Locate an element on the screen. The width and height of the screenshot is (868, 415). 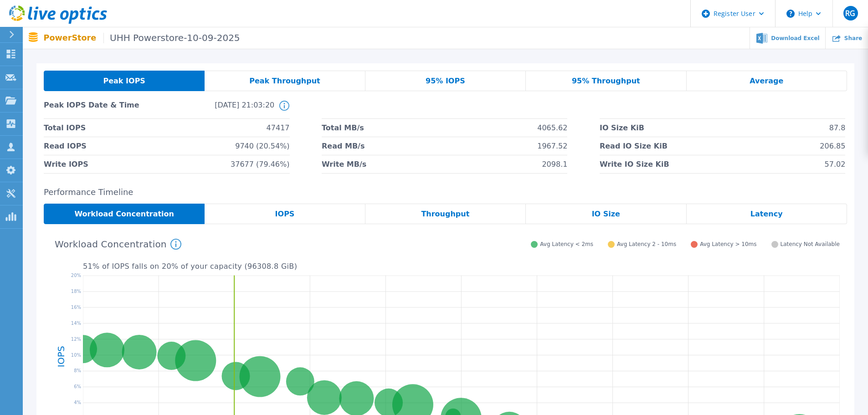
span: Average is located at coordinates (766, 81).